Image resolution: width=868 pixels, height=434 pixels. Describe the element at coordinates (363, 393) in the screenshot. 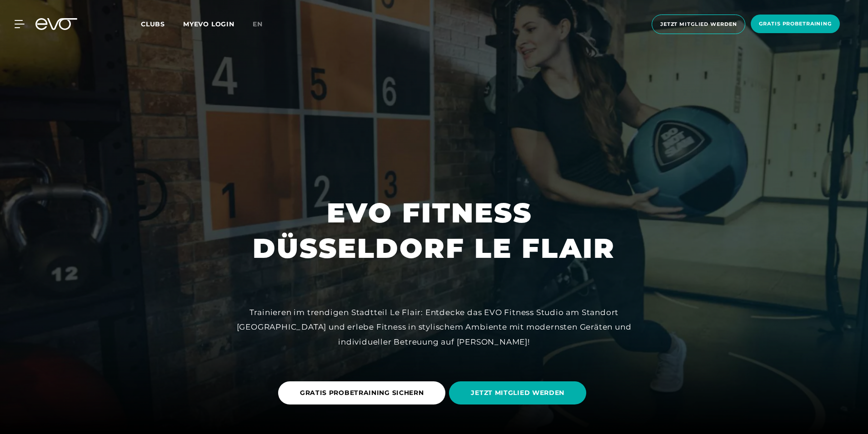

I see `a: GRATIS PROBETRAINING SICHERN` at that location.